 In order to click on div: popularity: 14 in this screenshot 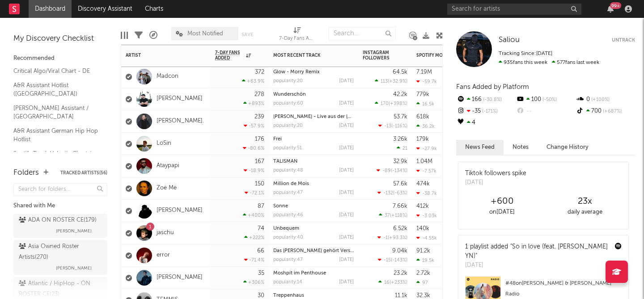, I will do `click(287, 282)`.